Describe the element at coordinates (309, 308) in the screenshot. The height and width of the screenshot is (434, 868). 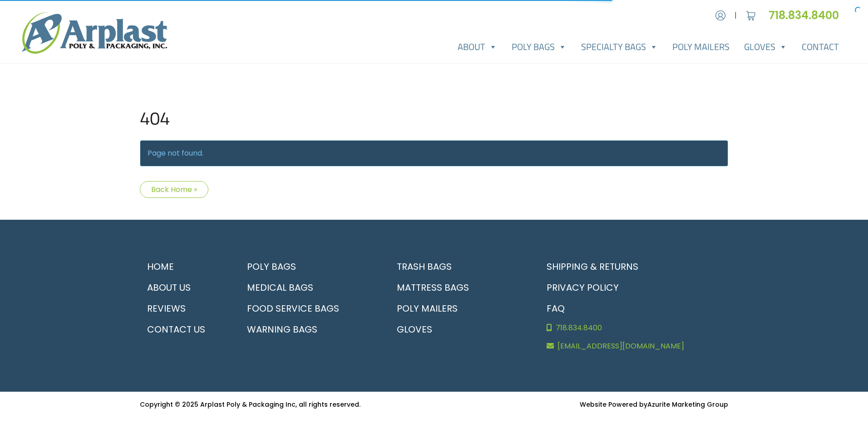
I see `a: Food Service Bags` at that location.